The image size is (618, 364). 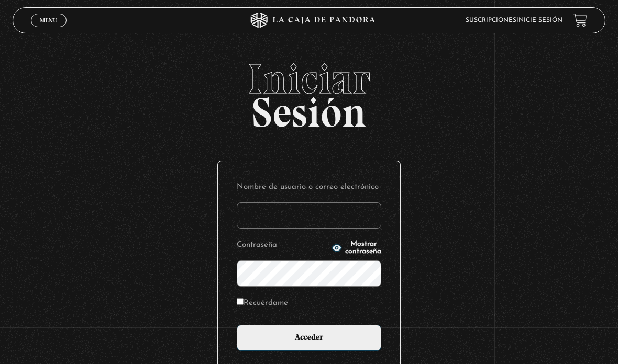 I want to click on span: Mostrar contraseña, so click(x=363, y=248).